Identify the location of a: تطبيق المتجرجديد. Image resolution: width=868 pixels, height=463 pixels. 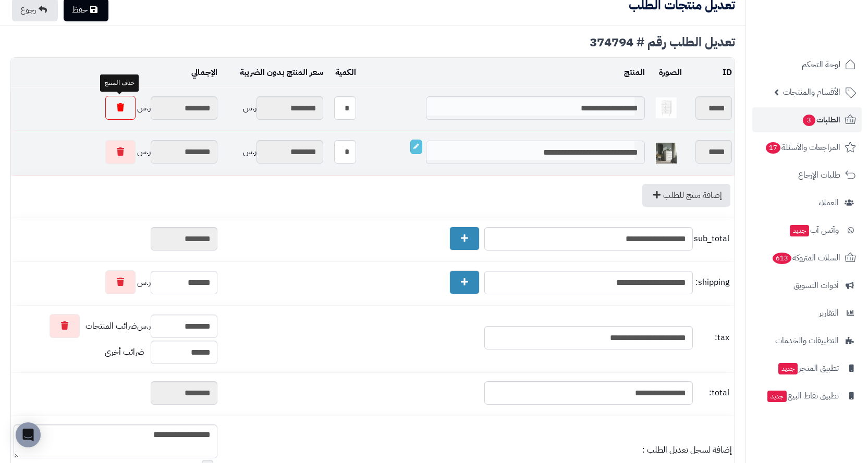
(807, 369).